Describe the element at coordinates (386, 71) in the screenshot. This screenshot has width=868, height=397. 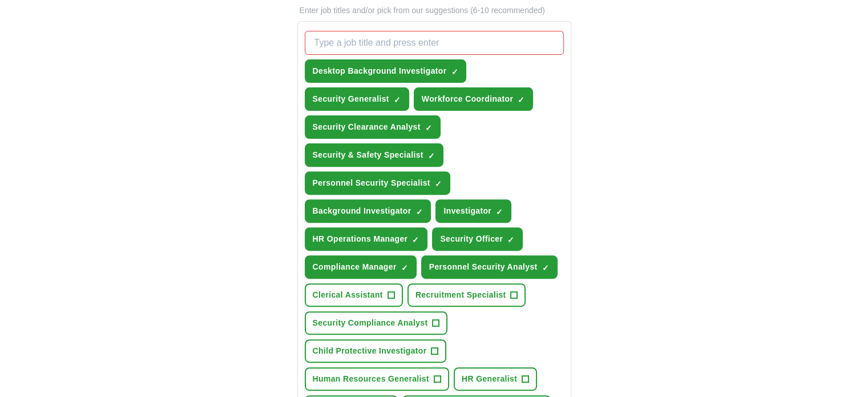
I see `button: Desktop Background Investigator✓` at that location.